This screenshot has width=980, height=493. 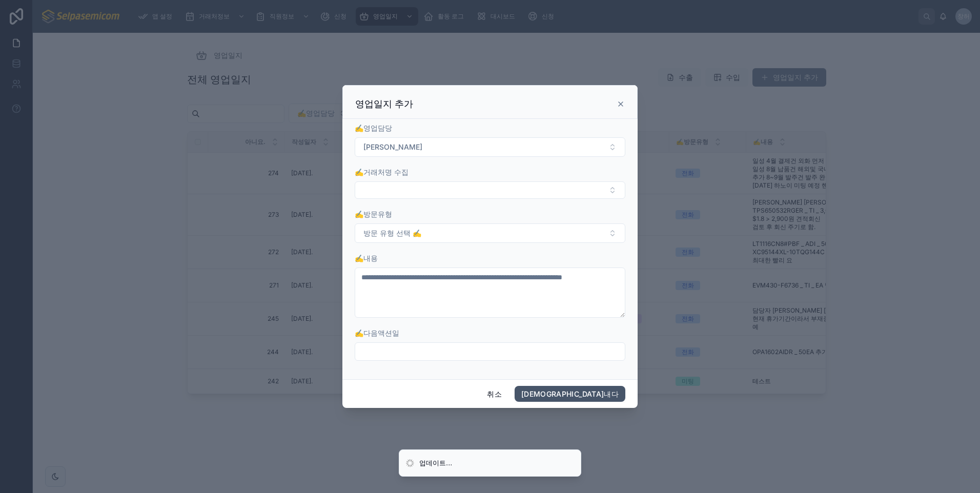 I want to click on button: 취소, so click(x=494, y=394).